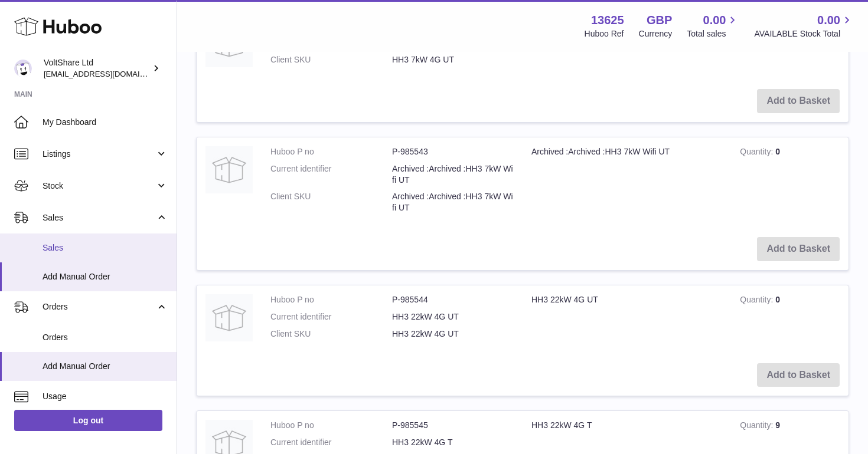 This screenshot has width=868, height=454. What do you see at coordinates (626, 183) in the screenshot?
I see `td: Archived :Archived :HH3 7kW Wifi UT` at bounding box center [626, 183].